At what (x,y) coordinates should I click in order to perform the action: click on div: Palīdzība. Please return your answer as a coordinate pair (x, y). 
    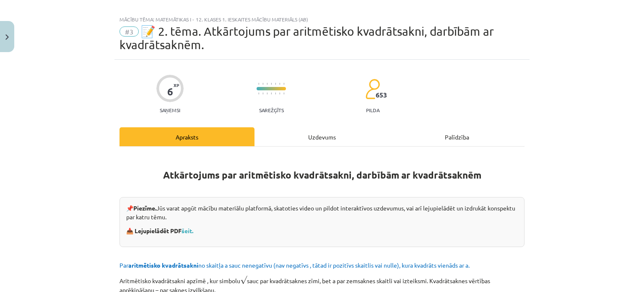
    Looking at the image, I should click on (457, 137).